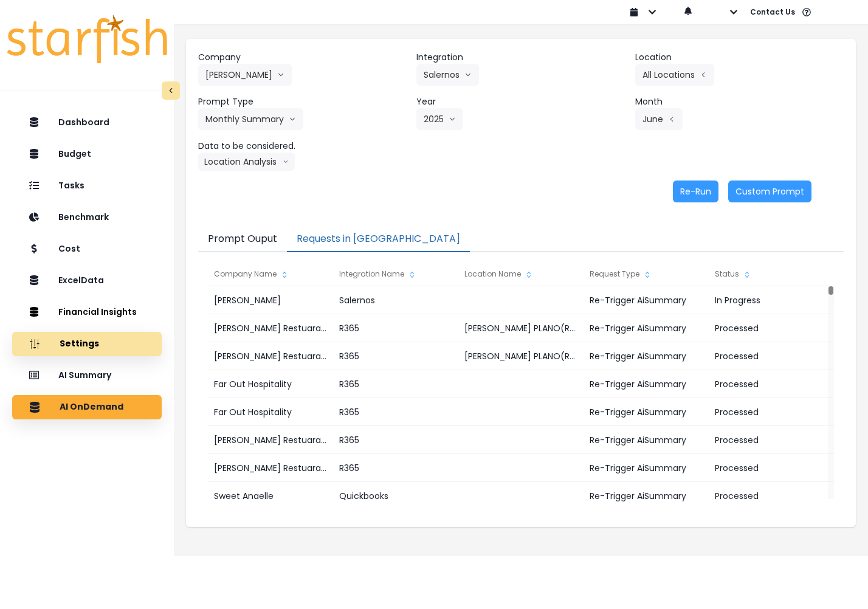 This screenshot has height=609, width=868. What do you see at coordinates (769, 191) in the screenshot?
I see `button: Custom Prompt` at bounding box center [769, 191].